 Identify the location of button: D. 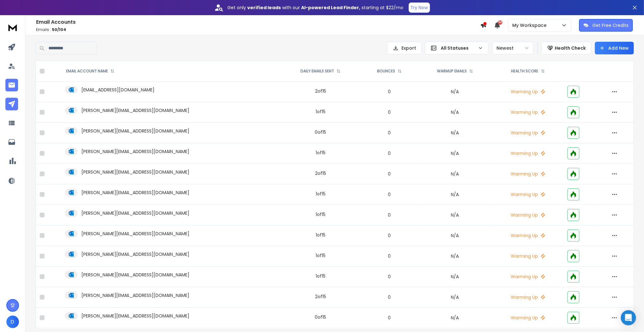
(13, 322).